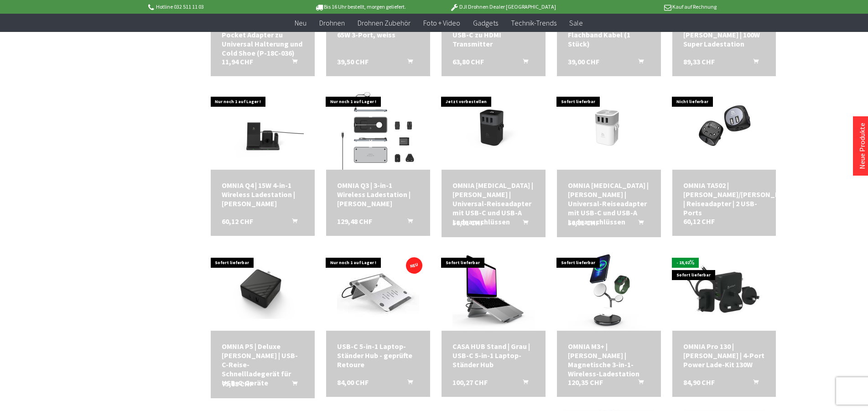  What do you see at coordinates (378, 355) in the screenshot?
I see `div: USB-C 5-in-1 Laptop-Ständer Hub - geprüfte Retoure` at bounding box center [378, 355].